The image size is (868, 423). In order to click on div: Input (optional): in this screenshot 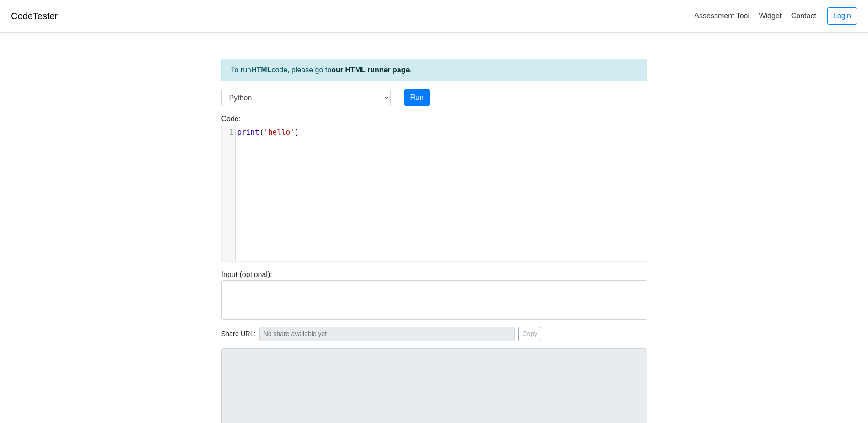, I will do `click(434, 294)`.